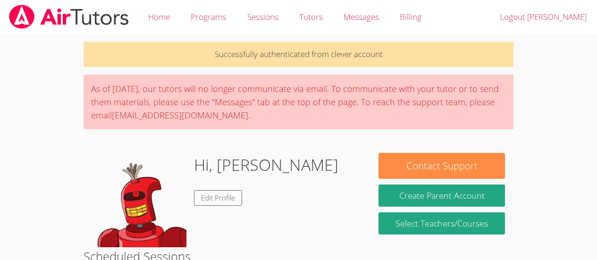 The height and width of the screenshot is (260, 597). Describe the element at coordinates (361, 17) in the screenshot. I see `span: Messages` at that location.